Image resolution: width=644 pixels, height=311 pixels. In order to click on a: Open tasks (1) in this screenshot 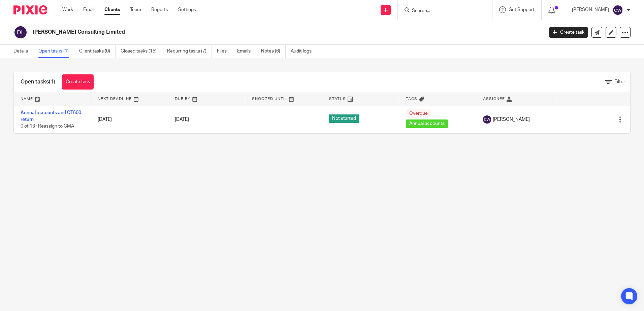, I will do `click(56, 51)`.